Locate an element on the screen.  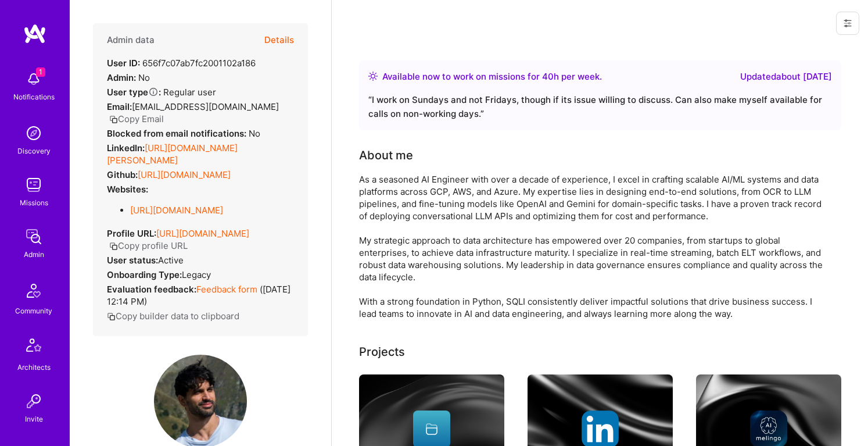
div: About me is located at coordinates (386, 155).